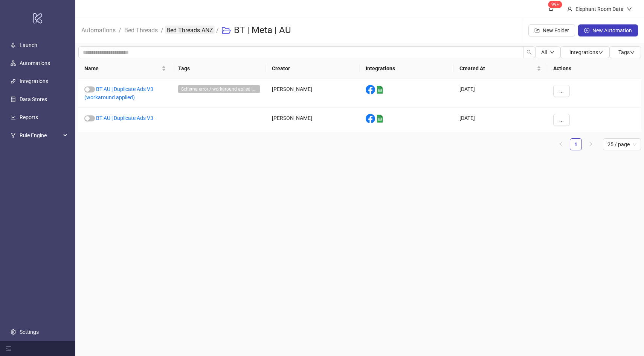 The image size is (644, 356). What do you see at coordinates (498, 69) in the screenshot?
I see `span: Created At` at bounding box center [498, 69].